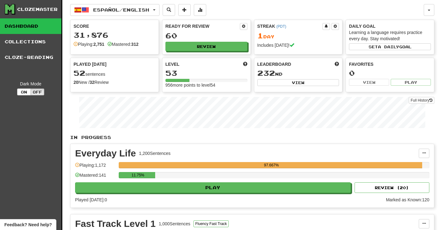 This screenshot has width=439, height=230. Describe the element at coordinates (421, 100) in the screenshot. I see `a: Full History` at that location.